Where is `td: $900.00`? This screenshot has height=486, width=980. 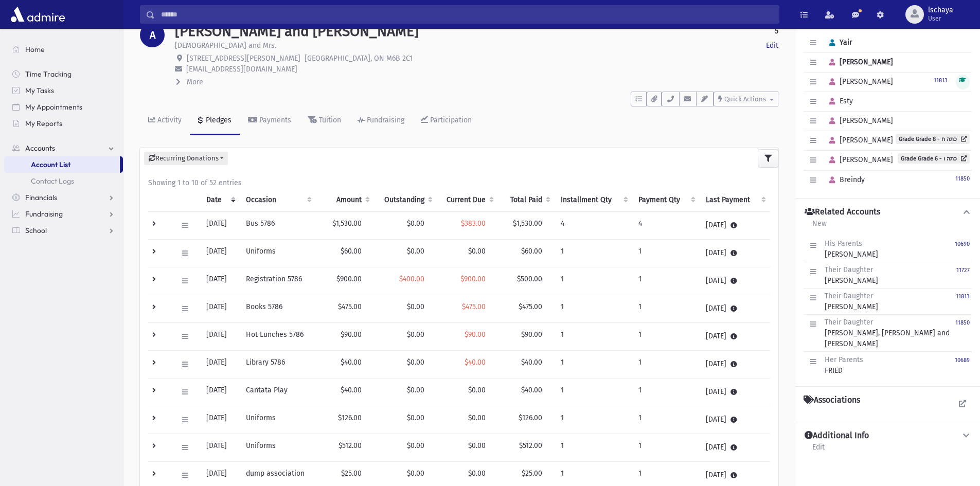 td: $900.00 is located at coordinates (345, 281).